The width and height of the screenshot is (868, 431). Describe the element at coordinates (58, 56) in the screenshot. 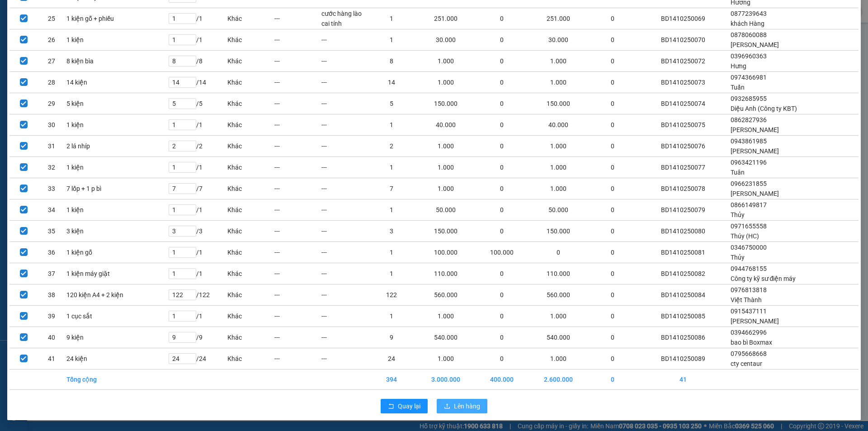

I see `strong: TĐ chuyển phát:` at that location.